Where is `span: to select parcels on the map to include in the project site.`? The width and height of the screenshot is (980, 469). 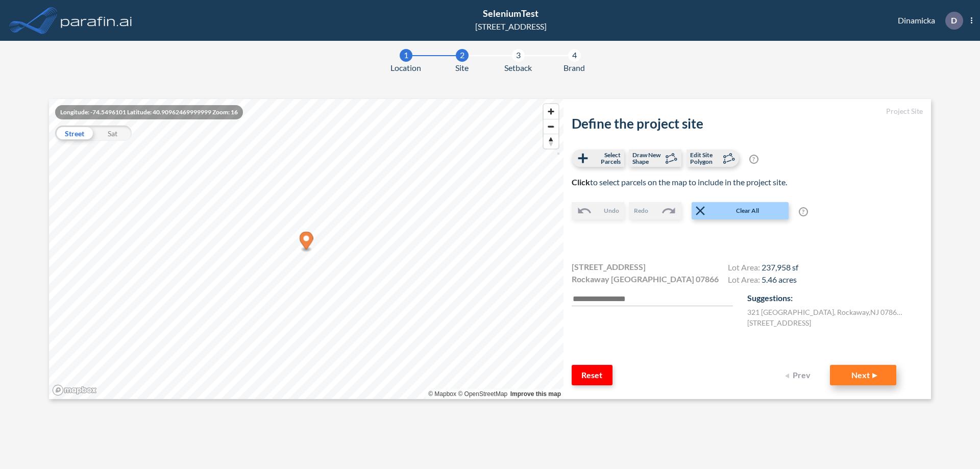
span: to select parcels on the map to include in the project site. is located at coordinates (679, 182).